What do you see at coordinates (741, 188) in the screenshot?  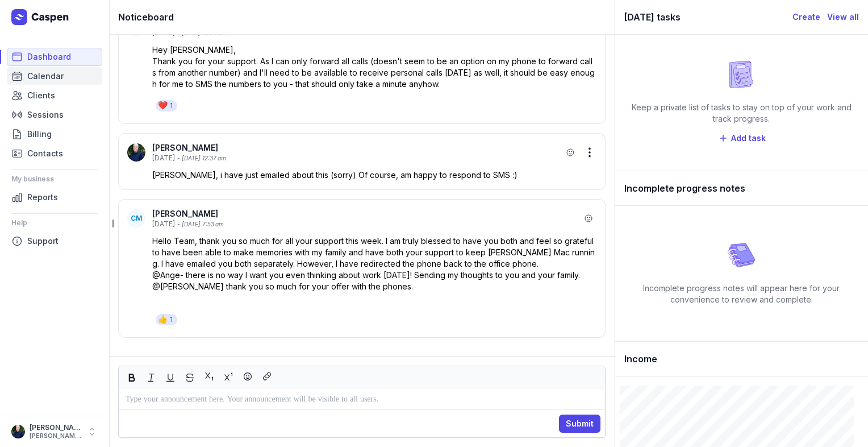 I see `div: Incomplete progress notes` at bounding box center [741, 188].